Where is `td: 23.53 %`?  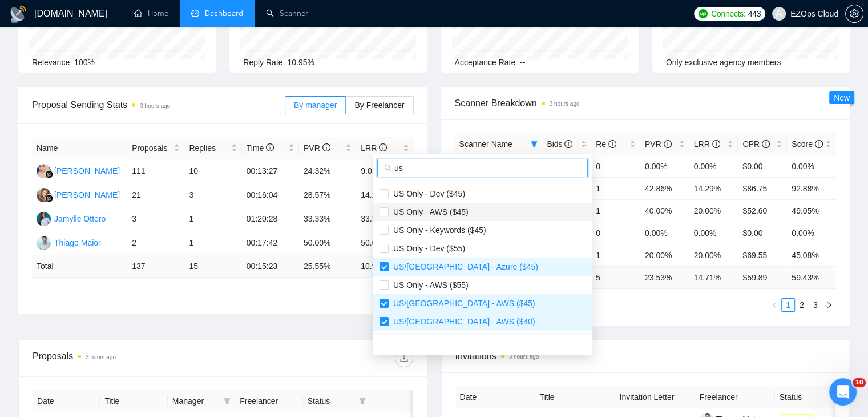
td: 23.53 % is located at coordinates (665, 277).